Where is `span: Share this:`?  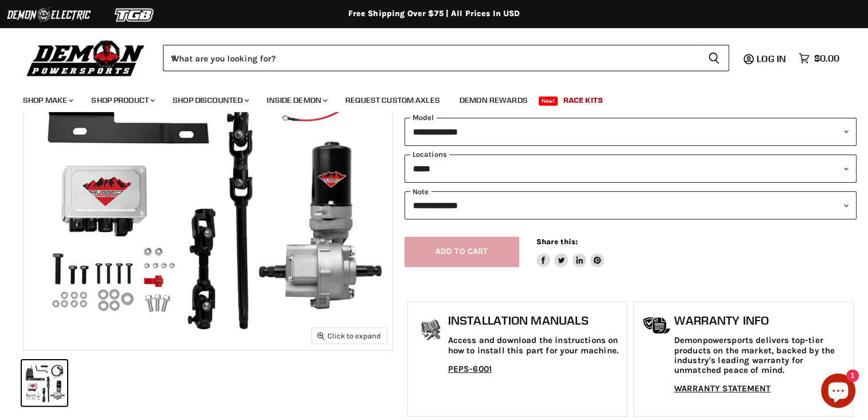
span: Share this: is located at coordinates (557, 241).